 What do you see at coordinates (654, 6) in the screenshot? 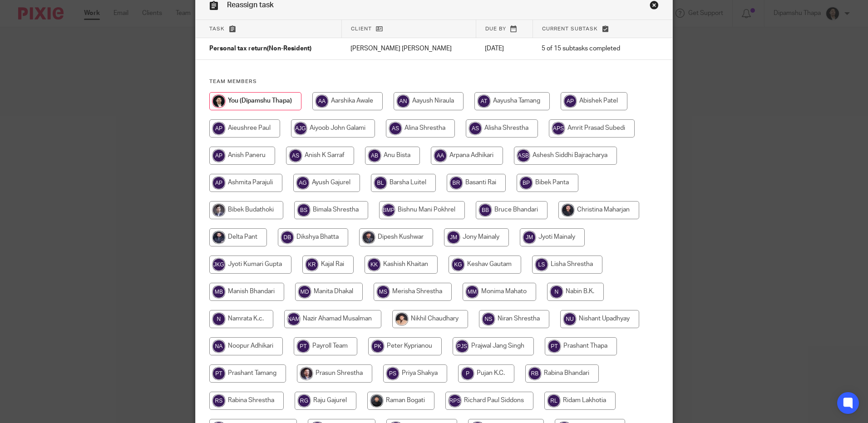
I see `a: Close this dialog window` at bounding box center [654, 6].